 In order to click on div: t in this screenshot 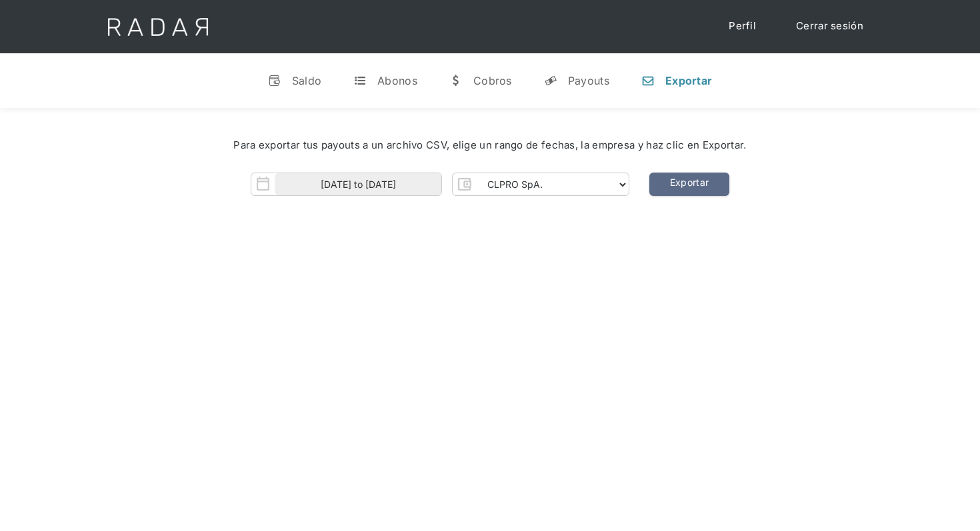, I will do `click(360, 81)`.